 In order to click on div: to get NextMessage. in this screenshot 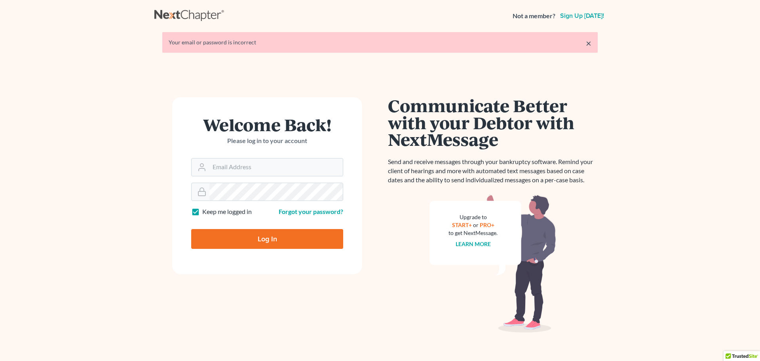, I will do `click(473, 233)`.